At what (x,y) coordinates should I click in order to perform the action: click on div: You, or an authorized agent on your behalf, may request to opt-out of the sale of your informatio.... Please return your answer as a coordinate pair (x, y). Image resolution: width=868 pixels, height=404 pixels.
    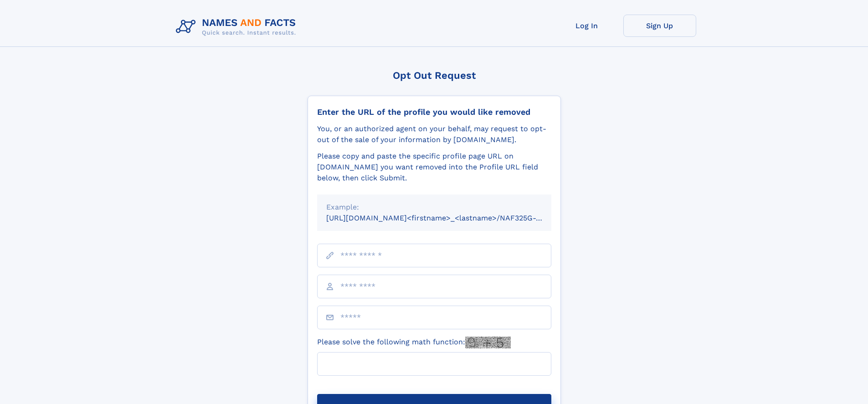
    Looking at the image, I should click on (435, 134).